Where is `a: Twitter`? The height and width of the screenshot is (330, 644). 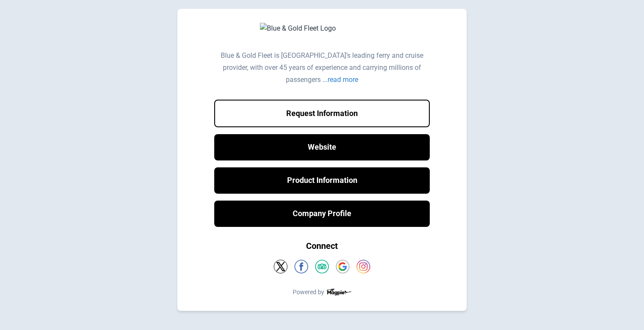
a: Twitter is located at coordinates (280, 266).